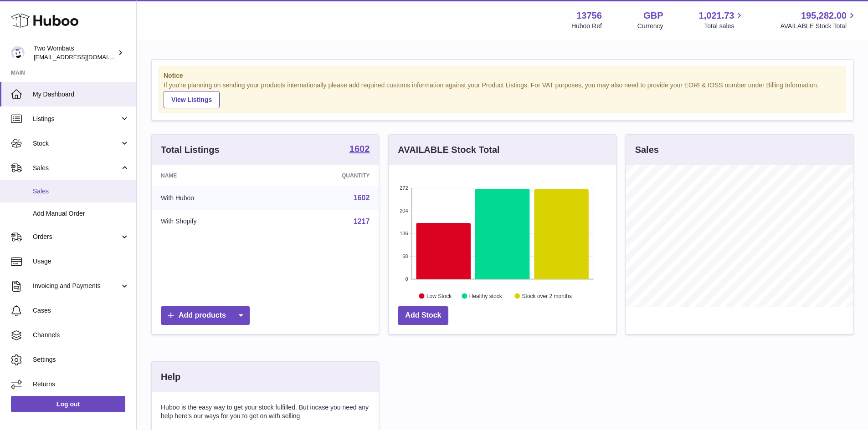 This screenshot has height=430, width=868. I want to click on span: Orders, so click(76, 237).